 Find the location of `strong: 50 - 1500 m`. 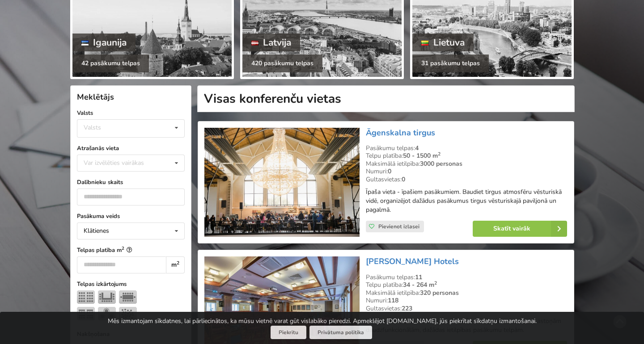

strong: 50 - 1500 m is located at coordinates (422, 156).